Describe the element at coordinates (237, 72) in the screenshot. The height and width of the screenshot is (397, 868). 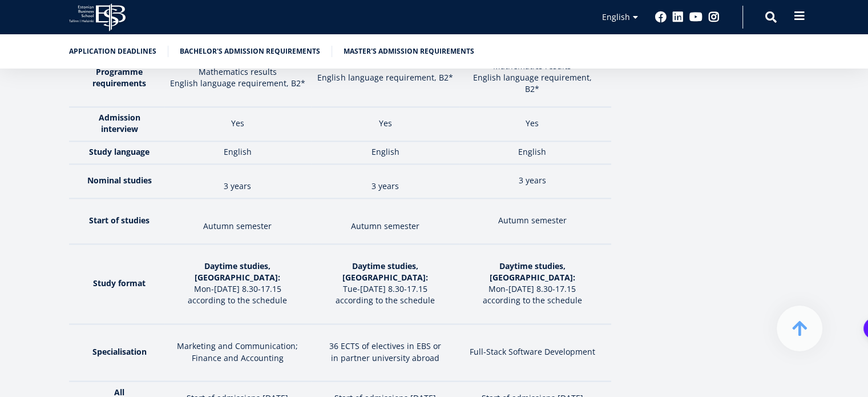
I see `p: Mathematics results` at that location.